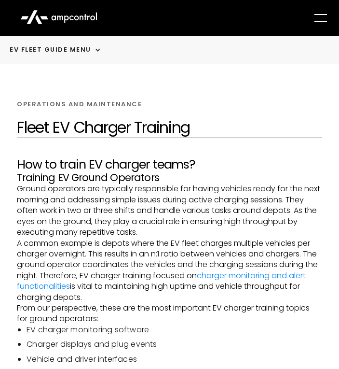 The width and height of the screenshot is (339, 369). What do you see at coordinates (169, 270) in the screenshot?
I see `p: A common example is depots where the EV fleet charges multiple vehicles per charger overnight. Th...` at bounding box center [169, 270].